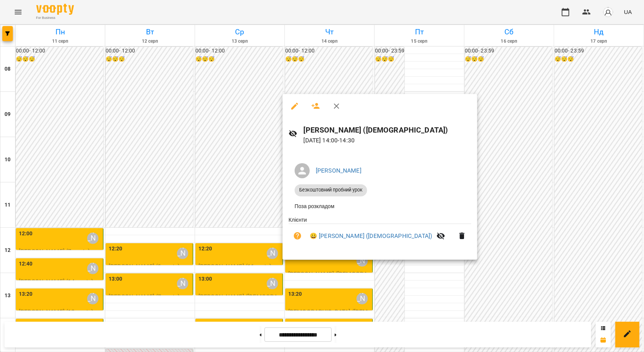 The image size is (644, 352). What do you see at coordinates (380, 233) in the screenshot?
I see `ul: Клієнти` at bounding box center [380, 233].